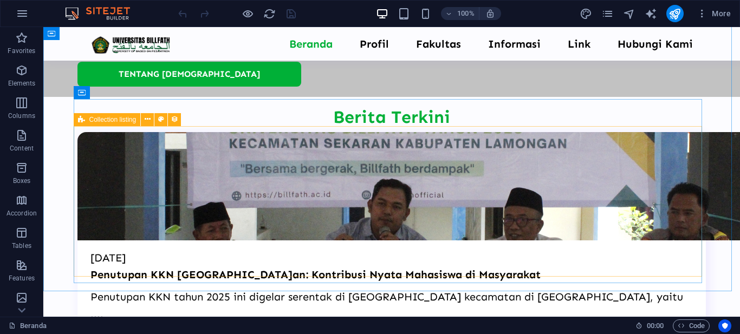 The image size is (740, 334). What do you see at coordinates (651, 14) in the screenshot?
I see `button: text_generator` at bounding box center [651, 14].